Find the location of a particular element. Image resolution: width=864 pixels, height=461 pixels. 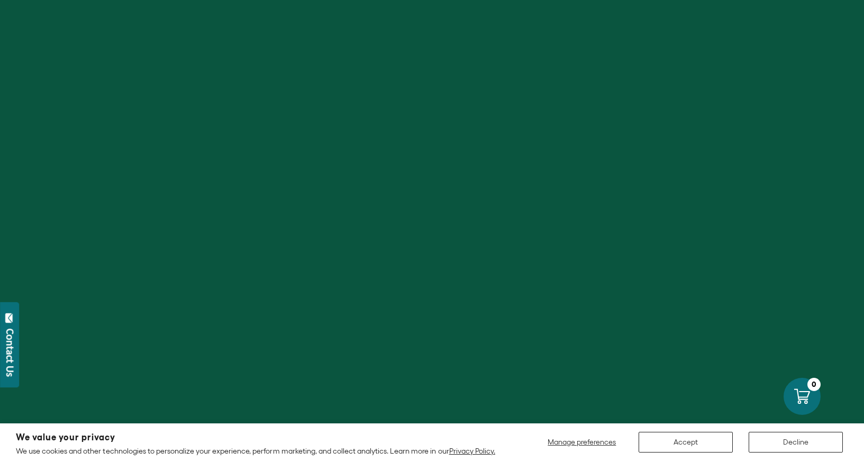

button: Manage preferences is located at coordinates (582, 441).